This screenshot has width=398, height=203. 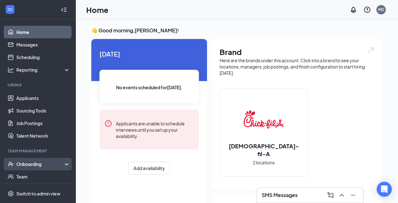 What do you see at coordinates (367, 10) in the screenshot?
I see `svg: QuestionInfo` at bounding box center [367, 10].